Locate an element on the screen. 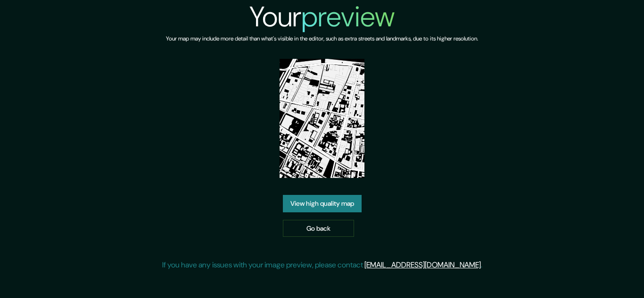 The width and height of the screenshot is (644, 298). h6: Your map may include more detail than what's visible in the editor, such as extra streets and lan... is located at coordinates (322, 39).